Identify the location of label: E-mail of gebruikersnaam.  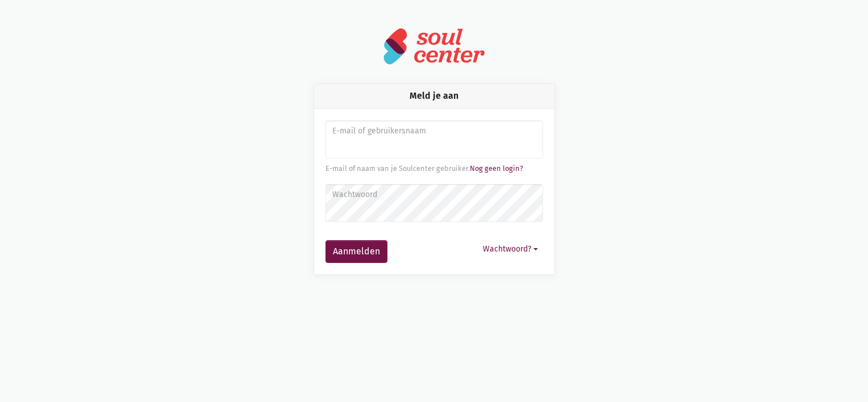
(434, 131).